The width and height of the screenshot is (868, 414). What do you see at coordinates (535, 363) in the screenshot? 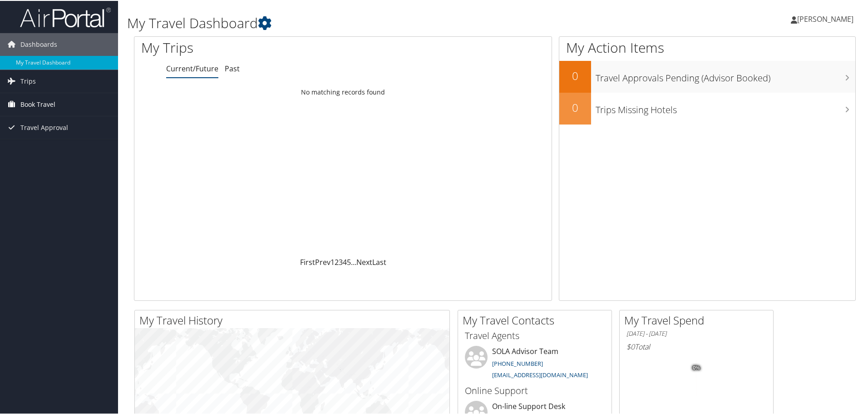
I see `li: SOLA Advisor Team` at bounding box center [535, 363].